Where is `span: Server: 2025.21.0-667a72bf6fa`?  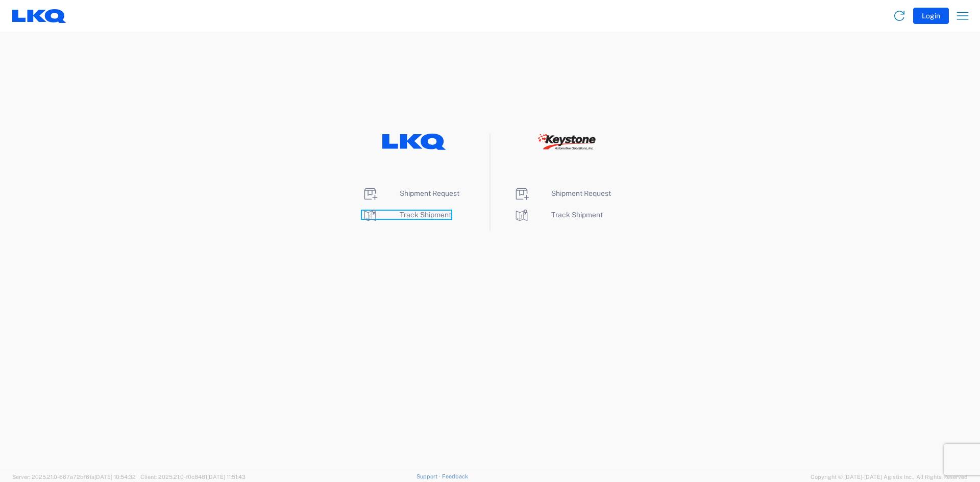 span: Server: 2025.21.0-667a72bf6fa is located at coordinates (74, 478).